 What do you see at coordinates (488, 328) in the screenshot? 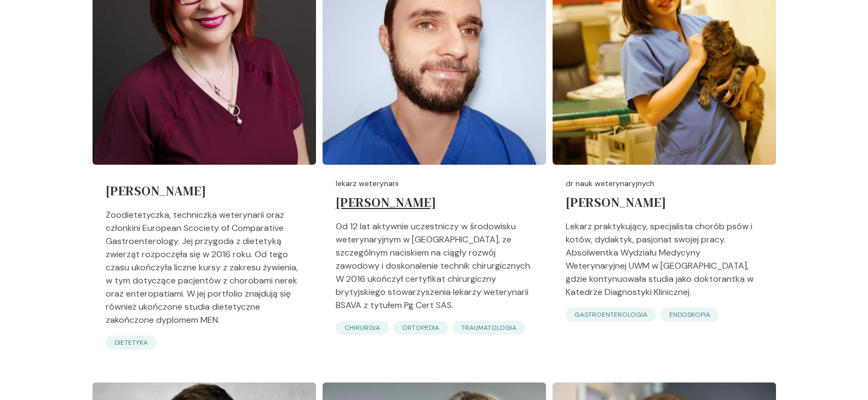
I see `p: traumatologia` at bounding box center [488, 328].